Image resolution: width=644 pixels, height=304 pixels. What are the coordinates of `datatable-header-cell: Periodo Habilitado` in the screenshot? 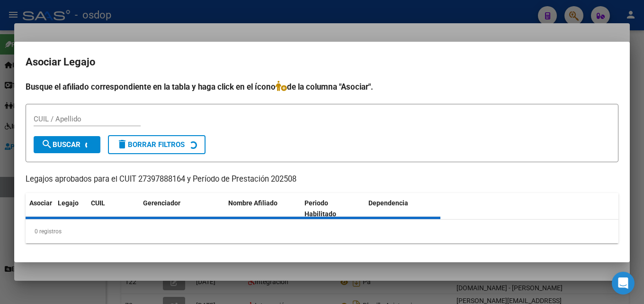 It's located at (333, 208).